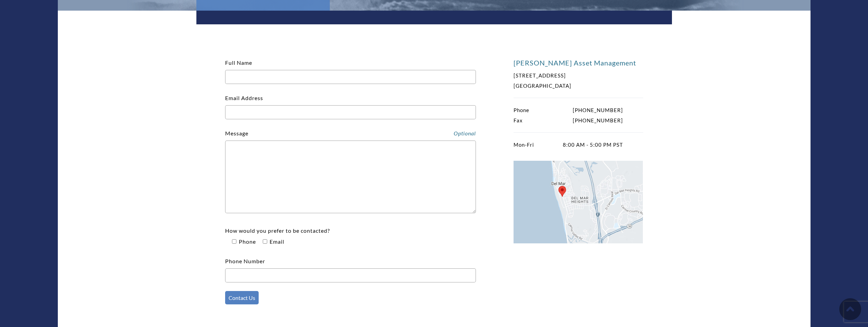 This screenshot has width=868, height=327. What do you see at coordinates (351, 181) in the screenshot?
I see `form: Contact form` at bounding box center [351, 181].